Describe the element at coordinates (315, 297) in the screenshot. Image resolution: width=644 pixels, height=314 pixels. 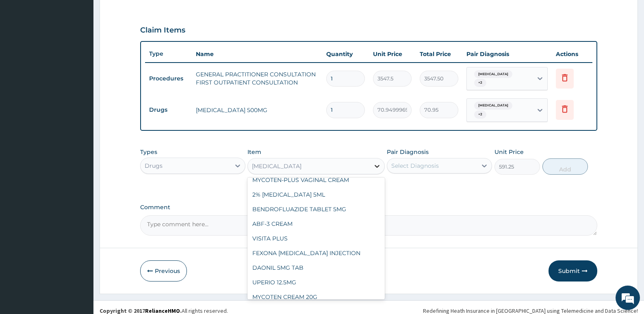
I see `div: MYCOTEN CREAM 20G` at that location.